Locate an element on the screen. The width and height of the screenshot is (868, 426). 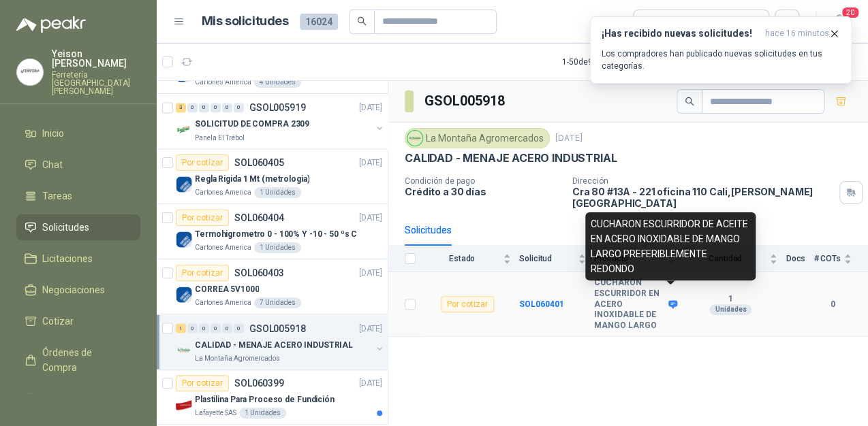
th: Solicitud is located at coordinates (556, 258).